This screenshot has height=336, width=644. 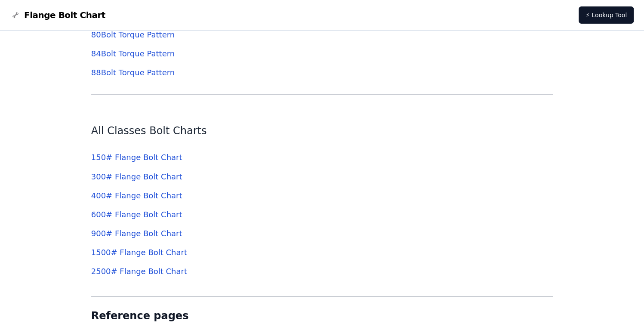 What do you see at coordinates (133, 53) in the screenshot?
I see `a: 84Bolt Torque Pattern` at bounding box center [133, 53].